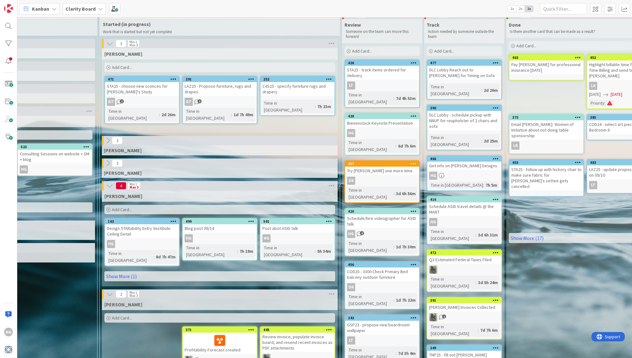 The height and width of the screenshot is (358, 632). What do you see at coordinates (464, 34) in the screenshot?
I see `p: Action needed by someone outside the team` at bounding box center [464, 34].